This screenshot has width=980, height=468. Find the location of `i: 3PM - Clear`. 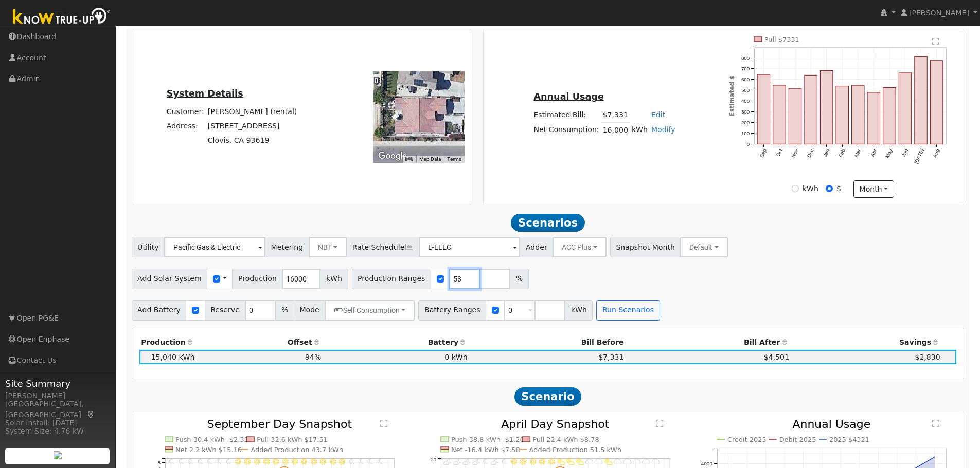

i: 3PM - Clear is located at coordinates (314, 462).